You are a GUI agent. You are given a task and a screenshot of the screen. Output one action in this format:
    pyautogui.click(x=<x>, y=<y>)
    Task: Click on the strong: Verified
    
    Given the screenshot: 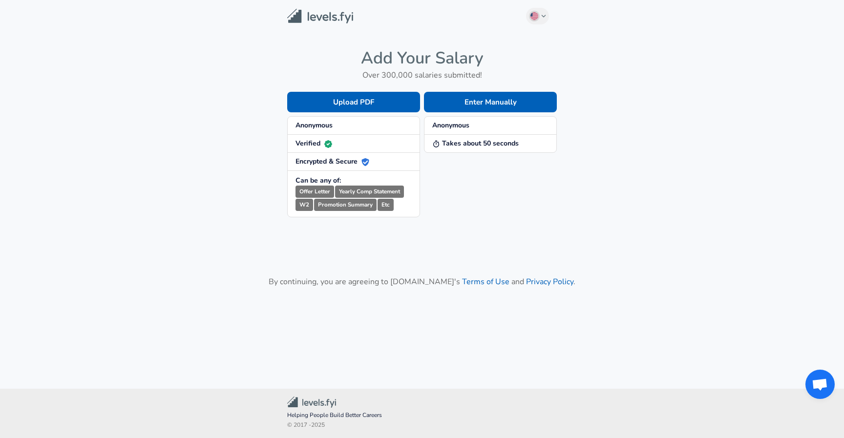 What is the action you would take?
    pyautogui.click(x=314, y=143)
    